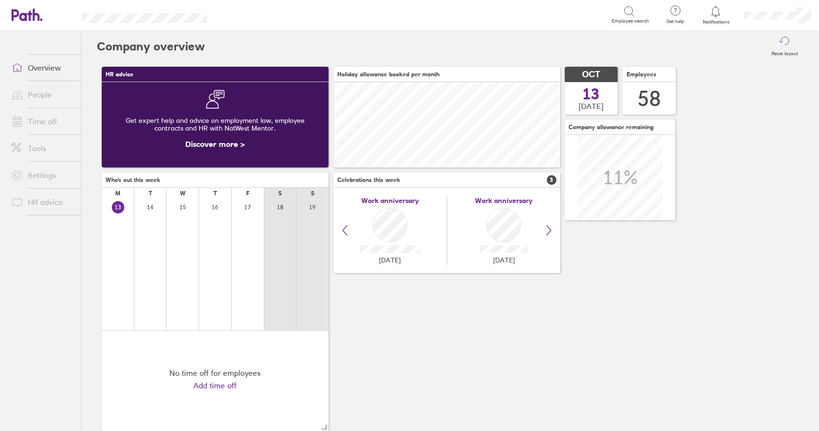 The height and width of the screenshot is (431, 819). Describe the element at coordinates (784, 52) in the screenshot. I see `label: Reset layout` at that location.